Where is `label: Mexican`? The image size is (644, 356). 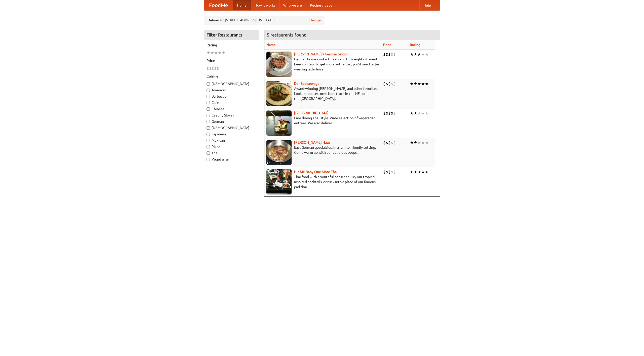
label: Mexican is located at coordinates (231, 141).